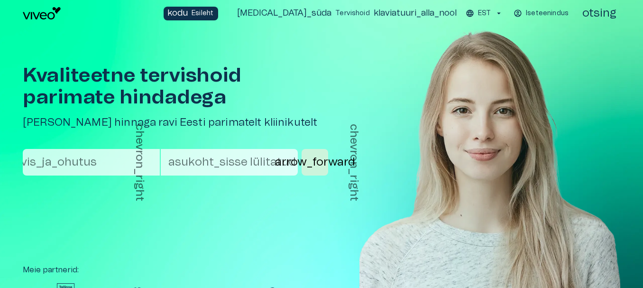 This screenshot has height=288, width=643. I want to click on font: Meie partnerid, so click(50, 270).